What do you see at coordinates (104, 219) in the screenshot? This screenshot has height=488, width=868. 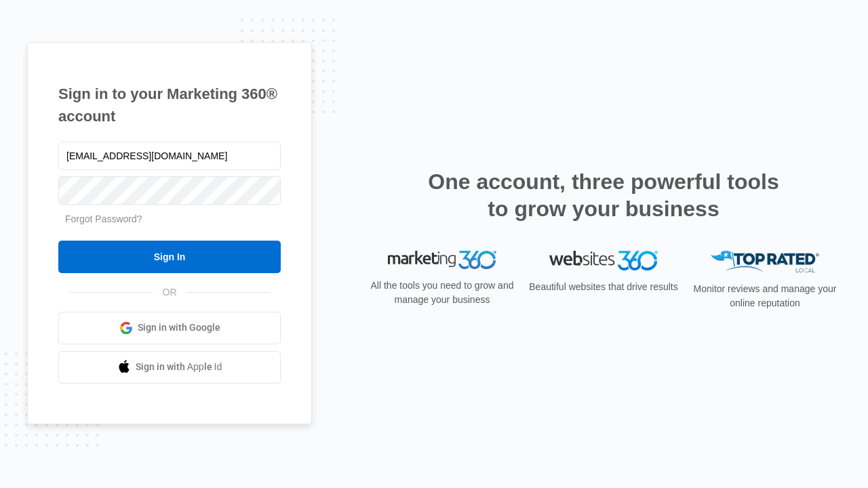 I see `a: Forgot Password?` at bounding box center [104, 219].